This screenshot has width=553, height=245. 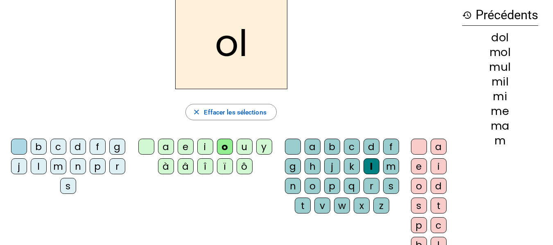 I want to click on div: ma, so click(x=500, y=126).